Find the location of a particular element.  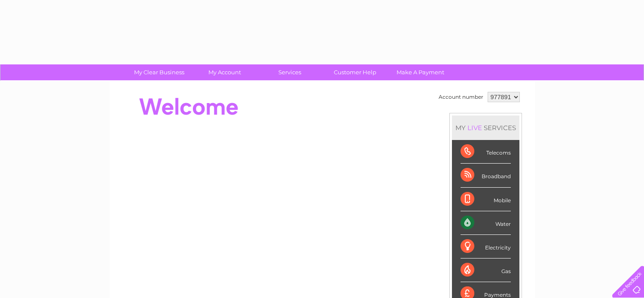

div: Mobile is located at coordinates (486, 200).